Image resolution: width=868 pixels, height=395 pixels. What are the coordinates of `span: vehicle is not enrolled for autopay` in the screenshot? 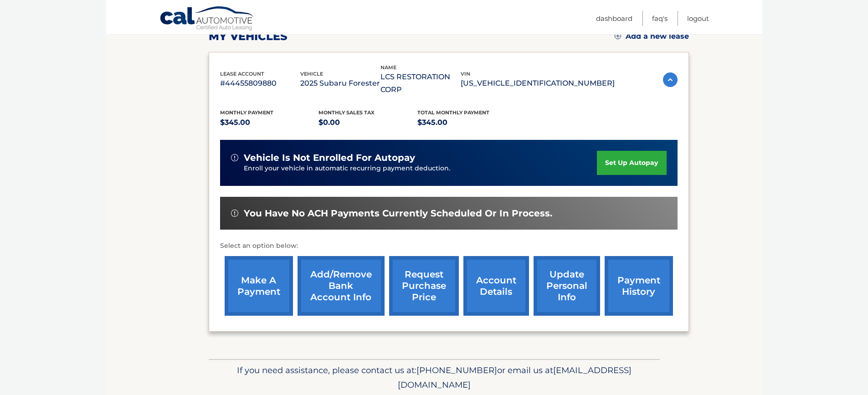 It's located at (330, 158).